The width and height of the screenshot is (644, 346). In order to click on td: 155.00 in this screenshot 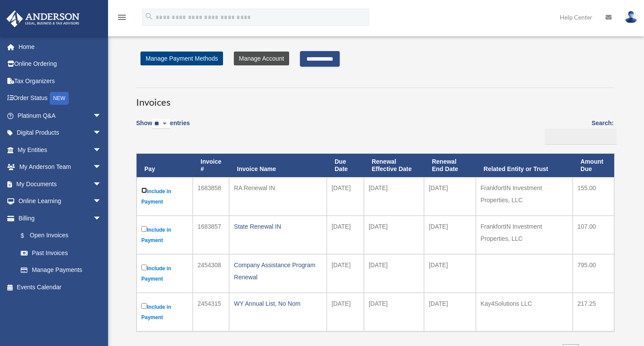, I will do `click(594, 196)`.